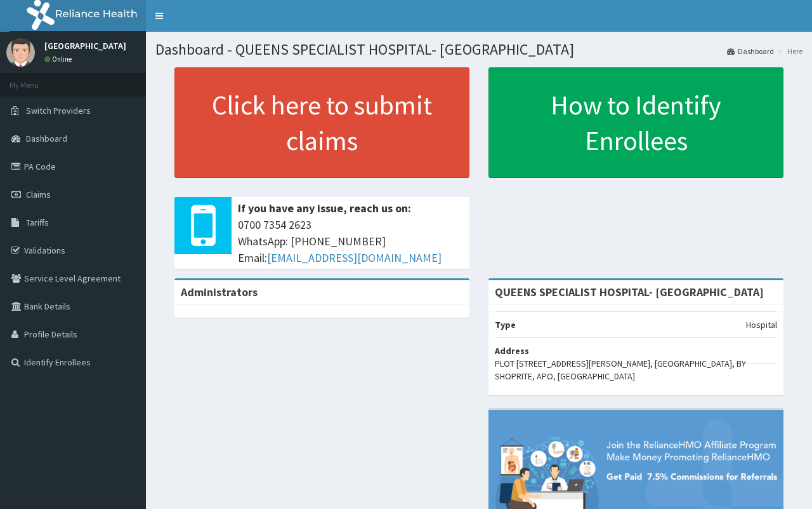  What do you see at coordinates (46, 138) in the screenshot?
I see `span: Dashboard` at bounding box center [46, 138].